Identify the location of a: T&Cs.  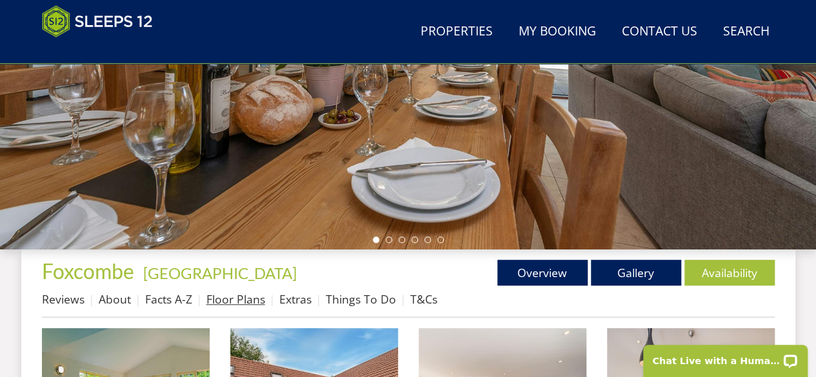
(424, 299).